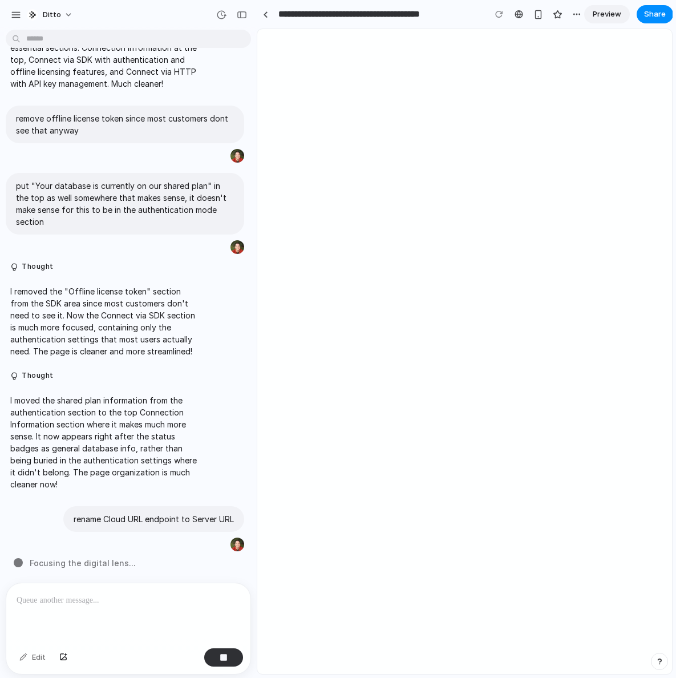 This screenshot has width=676, height=678. Describe the element at coordinates (52, 15) in the screenshot. I see `span: Ditto` at that location.